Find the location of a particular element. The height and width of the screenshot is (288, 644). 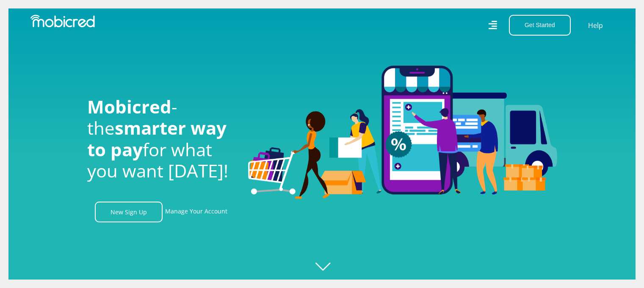

span: Mobicred is located at coordinates (129, 106).